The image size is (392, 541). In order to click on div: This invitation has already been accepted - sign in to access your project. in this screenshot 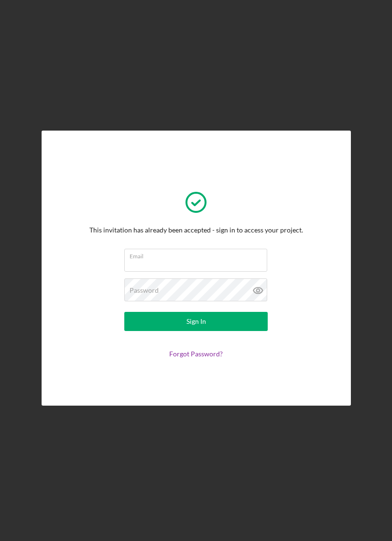, I will do `click(196, 230)`.